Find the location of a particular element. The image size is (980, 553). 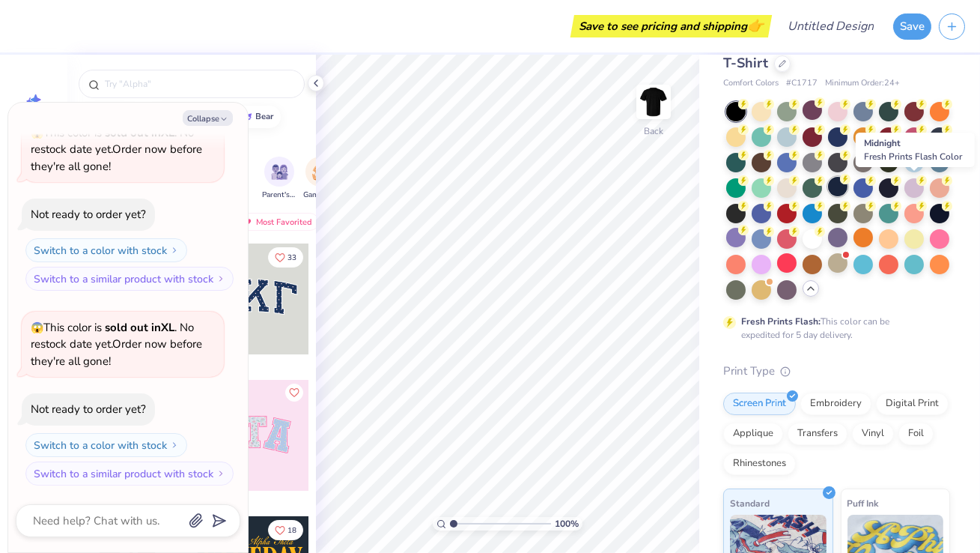

span: 18 is located at coordinates (292, 530).